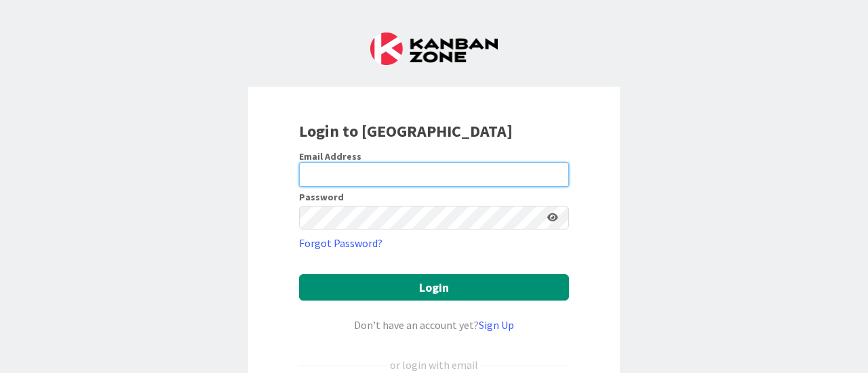 This screenshot has height=373, width=868. I want to click on button: Login, so click(434, 287).